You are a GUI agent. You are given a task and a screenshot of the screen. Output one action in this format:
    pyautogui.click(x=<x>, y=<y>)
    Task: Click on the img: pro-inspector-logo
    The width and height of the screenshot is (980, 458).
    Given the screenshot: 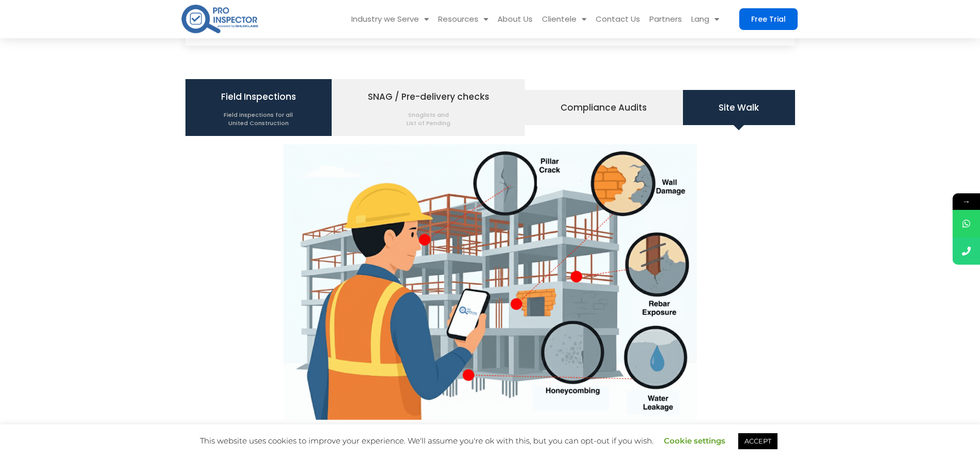 What is the action you would take?
    pyautogui.click(x=220, y=18)
    